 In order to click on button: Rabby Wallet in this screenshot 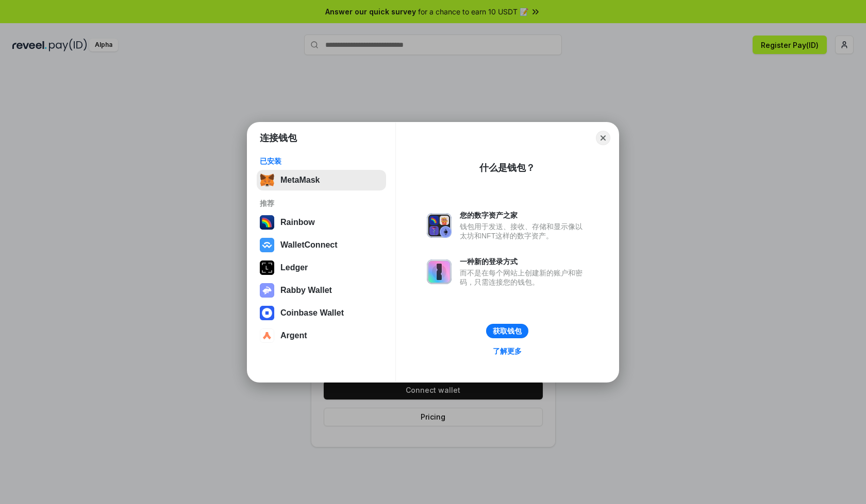, I will do `click(321, 290)`.